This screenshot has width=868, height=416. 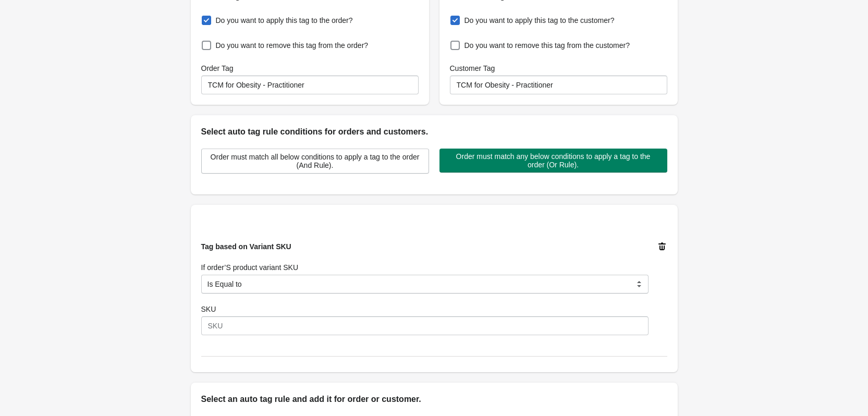 I want to click on button: Order must match any below conditions to apply a tag to the order (Or Rule)., so click(x=553, y=160).